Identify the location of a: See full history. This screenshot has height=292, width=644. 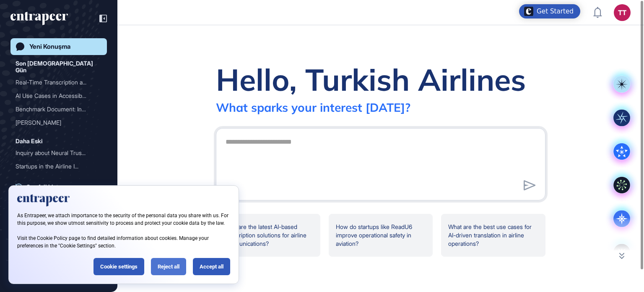
(61, 186).